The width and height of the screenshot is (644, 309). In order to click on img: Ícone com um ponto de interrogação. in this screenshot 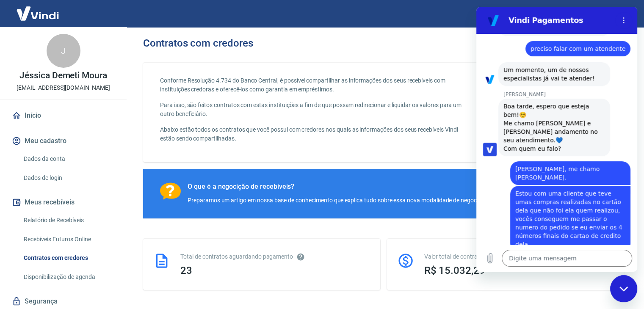, I will do `click(170, 191)`.